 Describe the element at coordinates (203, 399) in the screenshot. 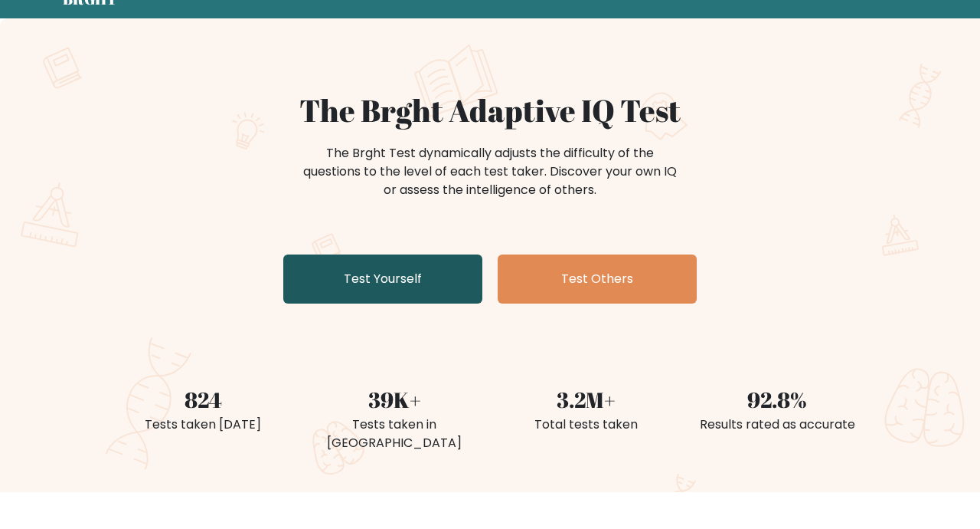

I see `div: 824` at that location.